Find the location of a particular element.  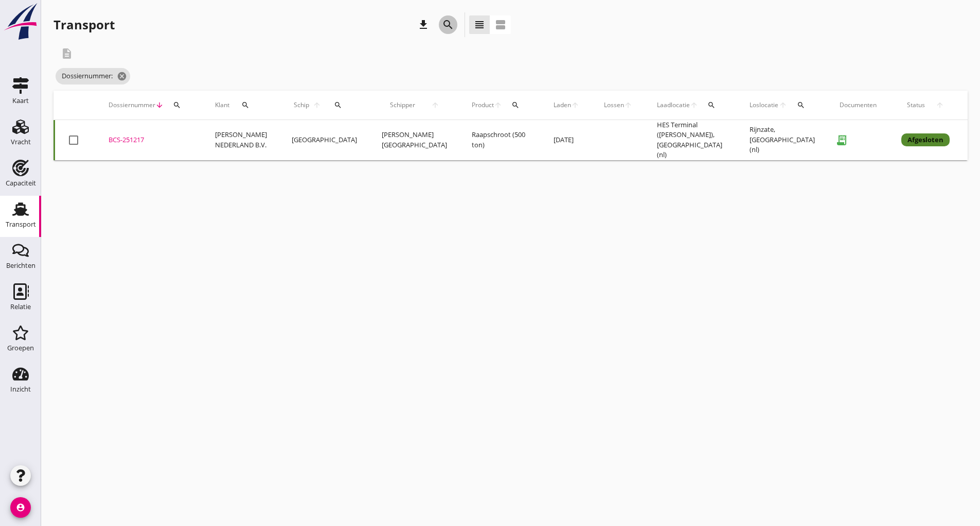

span: Schipper is located at coordinates (403, 105).